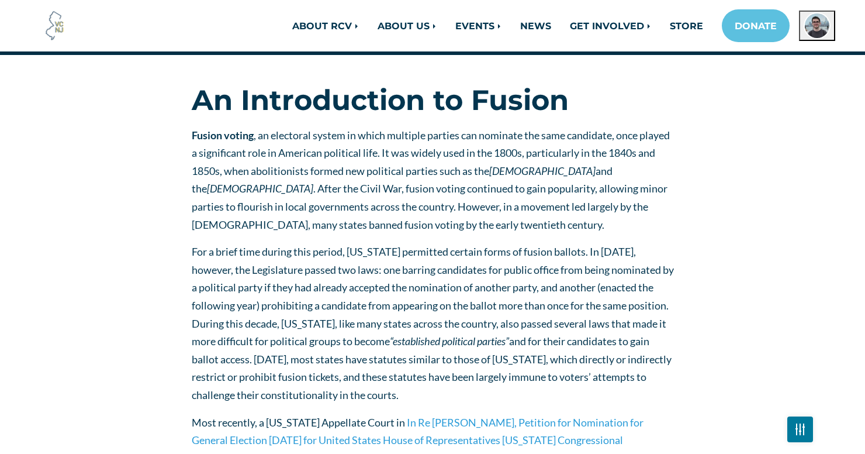  I want to click on a: ABOUT US, so click(407, 26).